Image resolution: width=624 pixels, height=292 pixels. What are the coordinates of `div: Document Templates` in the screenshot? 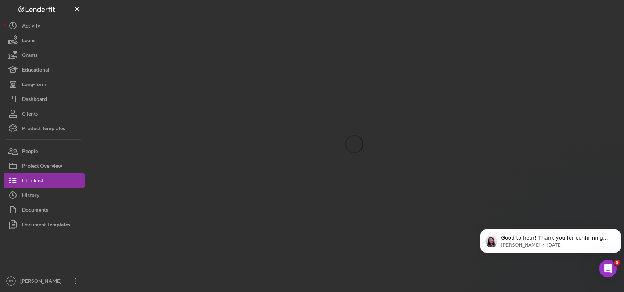 It's located at (46, 225).